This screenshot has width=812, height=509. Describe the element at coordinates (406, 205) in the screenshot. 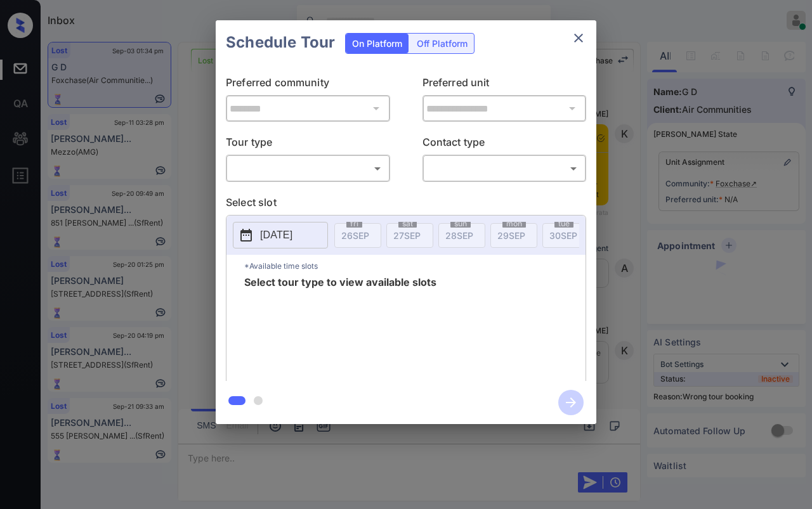

I see `p: Select slot` at that location.